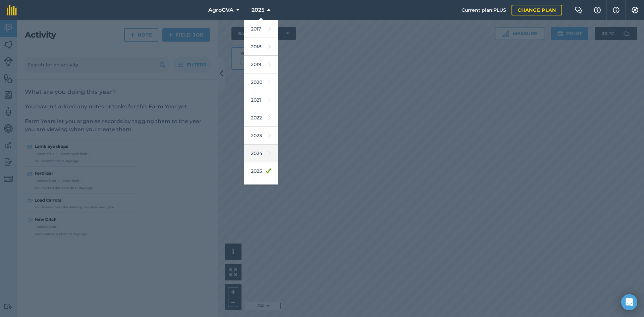 Image resolution: width=644 pixels, height=317 pixels. Describe the element at coordinates (261, 118) in the screenshot. I see `a: 2022` at that location.